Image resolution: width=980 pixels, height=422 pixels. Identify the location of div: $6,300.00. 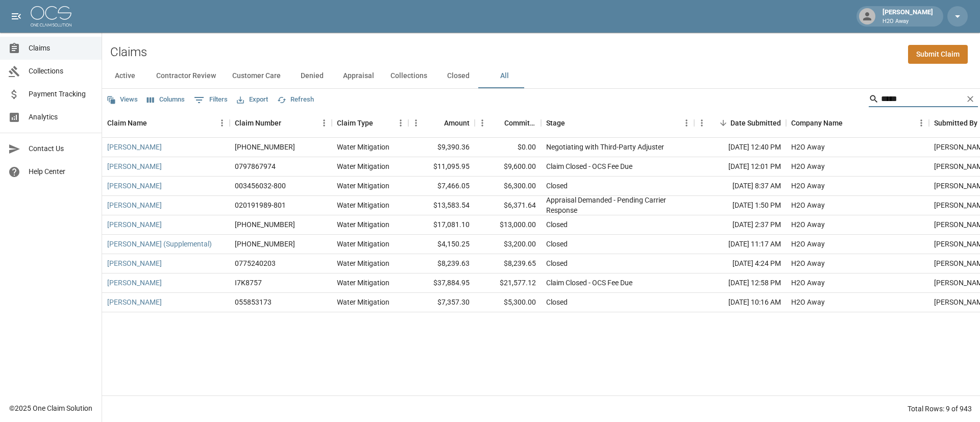
(508, 186).